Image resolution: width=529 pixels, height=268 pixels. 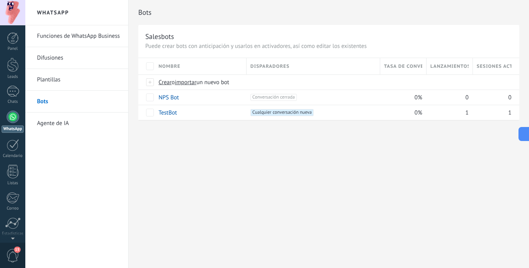 What do you see at coordinates (17, 250) in the screenshot?
I see `span: 15` at bounding box center [17, 250].